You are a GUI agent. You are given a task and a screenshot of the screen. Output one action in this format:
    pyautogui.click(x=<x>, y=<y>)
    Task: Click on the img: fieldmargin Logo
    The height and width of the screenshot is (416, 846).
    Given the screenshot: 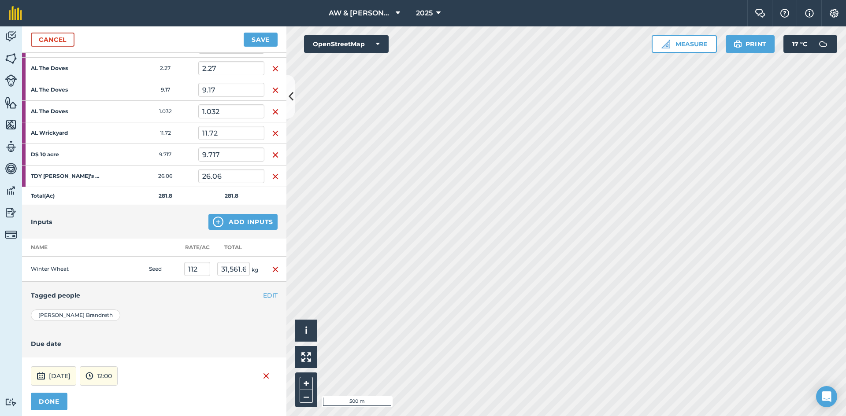 What is the action you would take?
    pyautogui.click(x=15, y=13)
    